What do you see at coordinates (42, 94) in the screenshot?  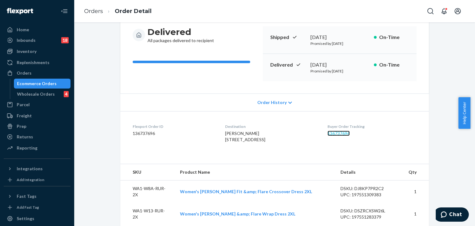 I see `a: Wholesale Orders4` at bounding box center [42, 94].